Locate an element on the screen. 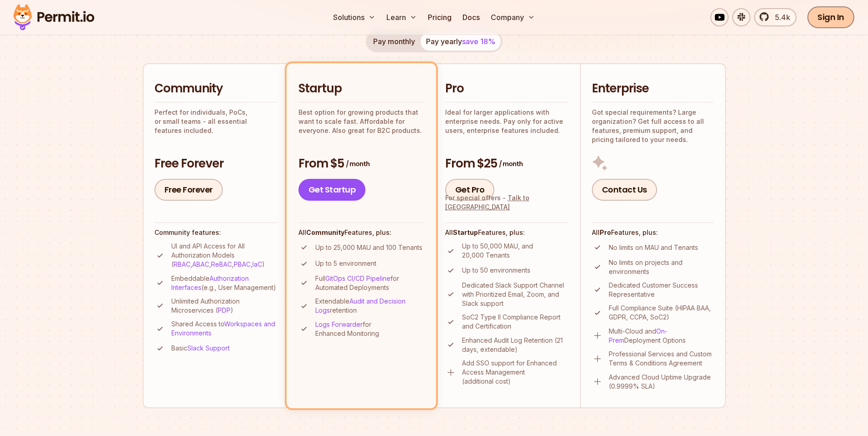 This screenshot has height=436, width=868. button: Solutions is located at coordinates (354, 17).